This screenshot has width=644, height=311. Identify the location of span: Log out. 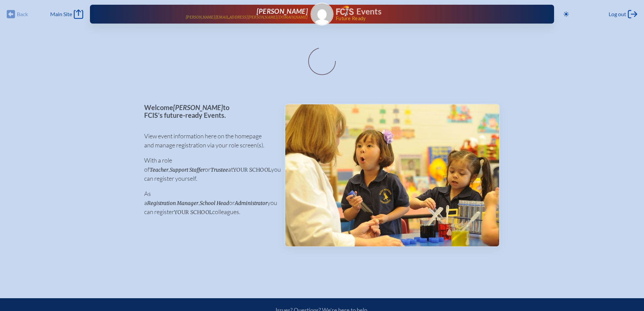
(617, 14).